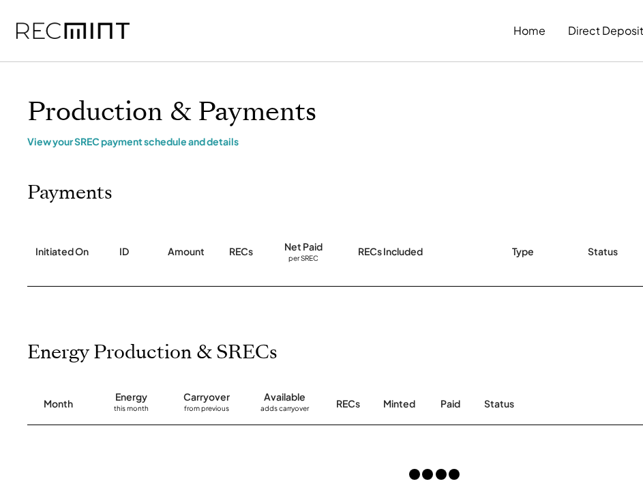 This screenshot has height=488, width=643. What do you see at coordinates (73, 31) in the screenshot?
I see `img: recmint-logotype%403x.png` at bounding box center [73, 31].